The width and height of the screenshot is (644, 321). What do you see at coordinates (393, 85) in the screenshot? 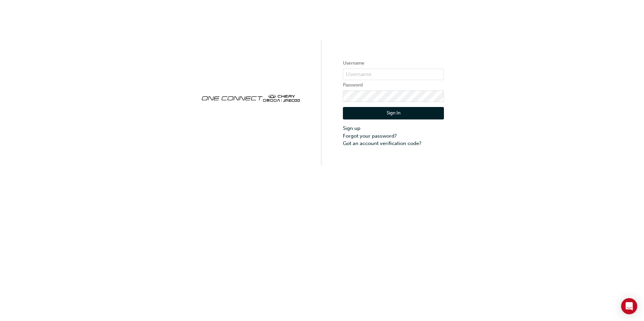
I see `label: Password` at bounding box center [393, 85].